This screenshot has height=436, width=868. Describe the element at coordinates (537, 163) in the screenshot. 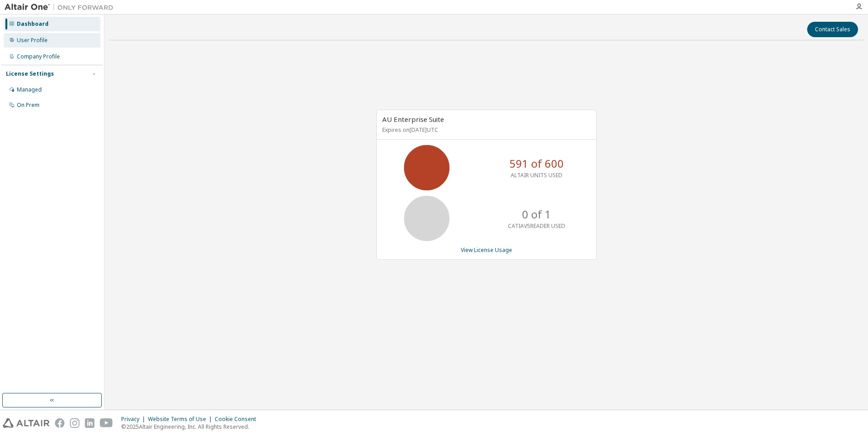

I see `p: 591 of 600` at that location.